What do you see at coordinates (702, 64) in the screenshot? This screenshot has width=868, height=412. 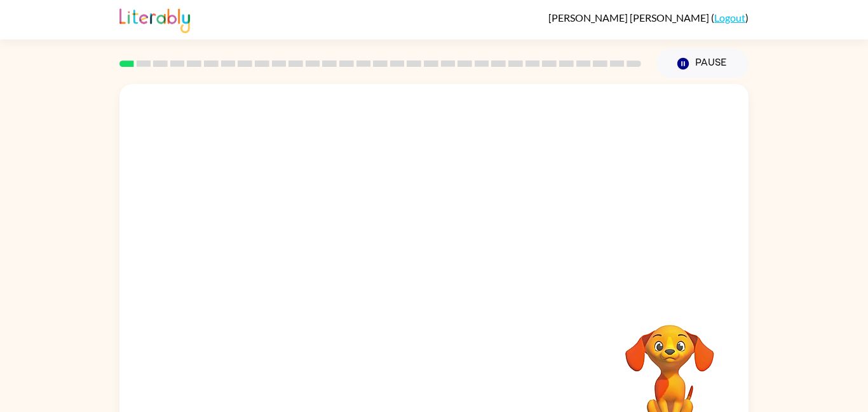 I see `button: Pause` at bounding box center [702, 64].